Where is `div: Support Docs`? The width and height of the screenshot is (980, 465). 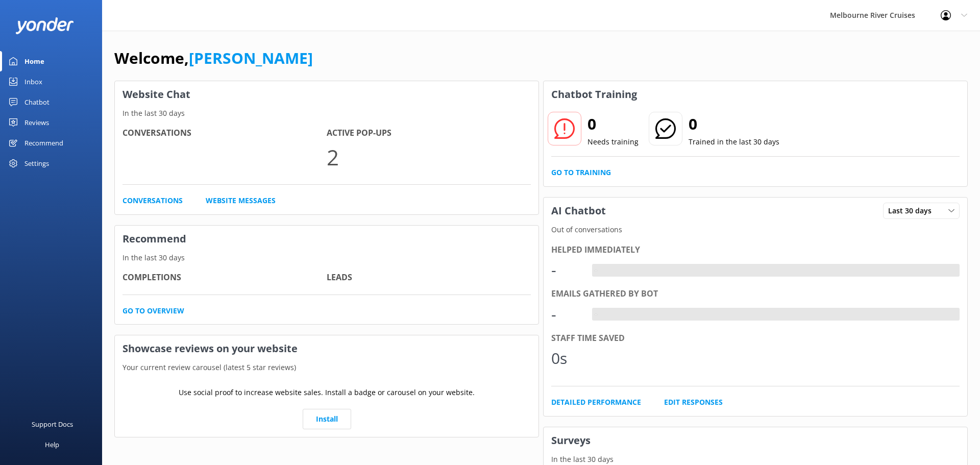
div: Support Docs is located at coordinates (52, 424).